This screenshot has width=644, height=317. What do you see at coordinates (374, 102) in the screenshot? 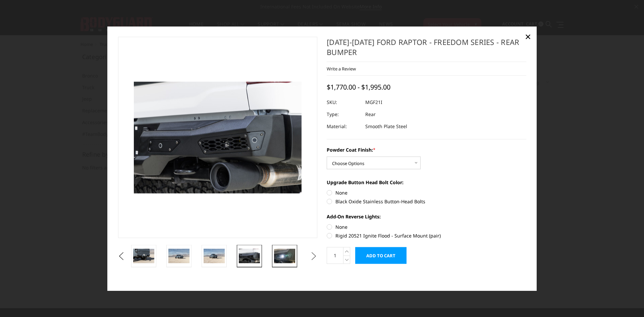
I see `dd: MGF21I` at bounding box center [374, 102].